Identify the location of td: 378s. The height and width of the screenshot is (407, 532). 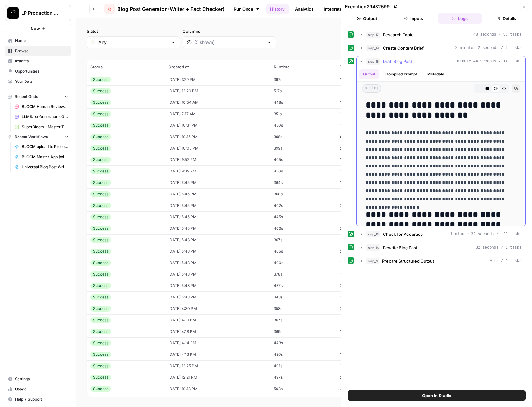
(303, 274).